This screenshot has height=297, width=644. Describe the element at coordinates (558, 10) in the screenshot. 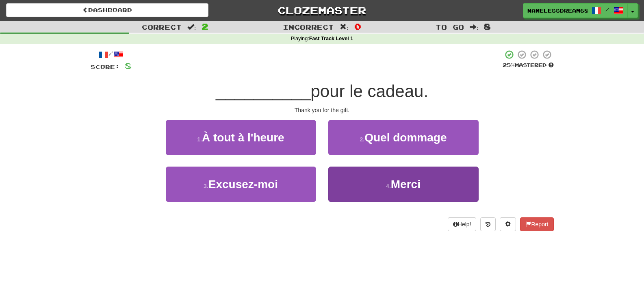

I see `span: NamelessDream6813` at that location.